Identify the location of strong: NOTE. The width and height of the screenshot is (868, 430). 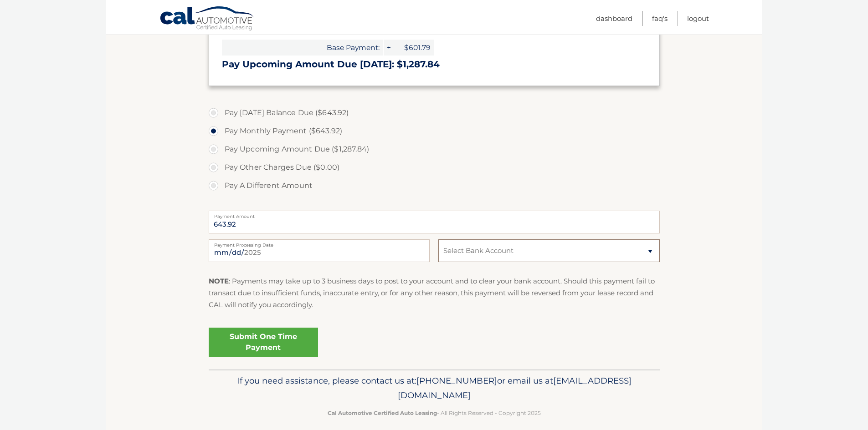
(219, 281).